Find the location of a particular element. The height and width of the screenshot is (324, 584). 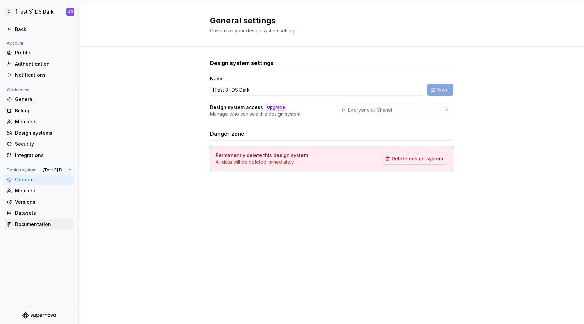

div: Workspace is located at coordinates (18, 90).